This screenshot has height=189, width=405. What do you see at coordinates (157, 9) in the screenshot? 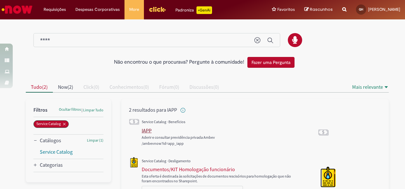
I see `img: click_logo_yellow_360x200.png` at bounding box center [157, 9].